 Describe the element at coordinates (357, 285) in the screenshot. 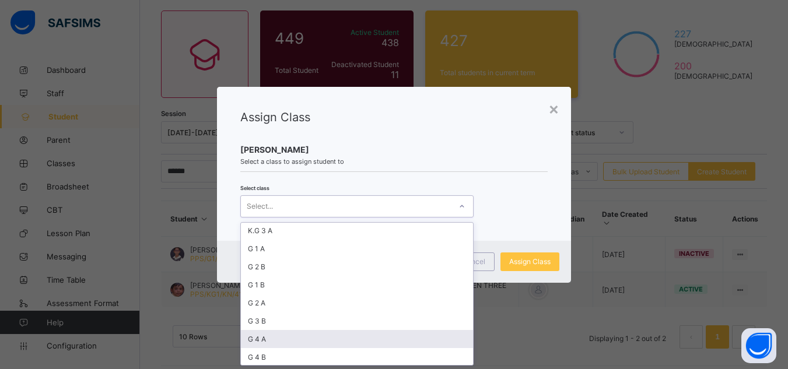

I see `div: G 1 B` at that location.